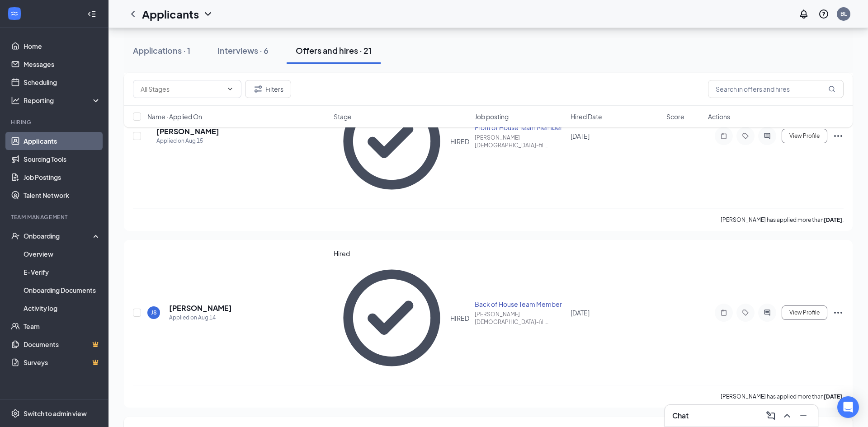 Image resolution: width=868 pixels, height=427 pixels. What do you see at coordinates (62, 327) in the screenshot?
I see `a: Team` at bounding box center [62, 327].